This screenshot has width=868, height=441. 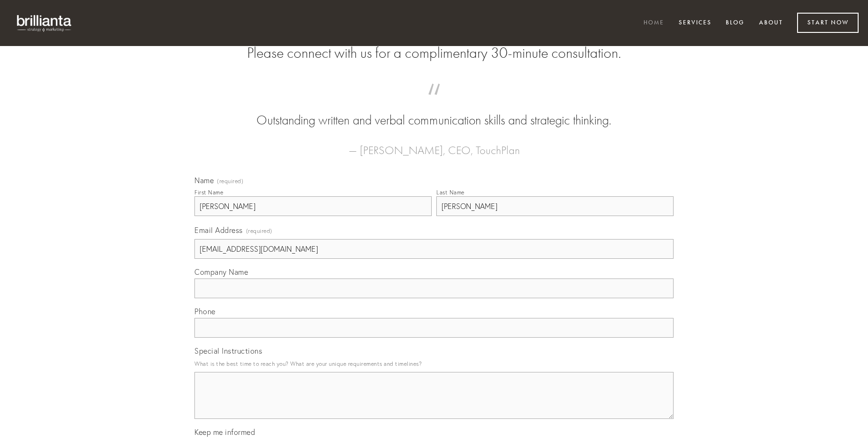 What do you see at coordinates (827, 23) in the screenshot?
I see `a: Start Now` at bounding box center [827, 23].